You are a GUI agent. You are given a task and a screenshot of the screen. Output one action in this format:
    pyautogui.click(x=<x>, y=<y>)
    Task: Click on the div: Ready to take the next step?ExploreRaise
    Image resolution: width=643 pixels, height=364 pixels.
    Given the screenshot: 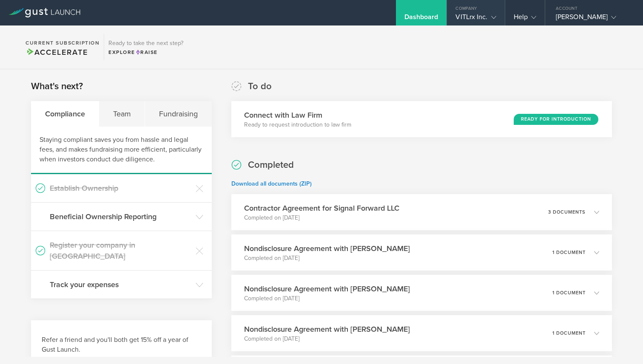 What is the action you would take?
    pyautogui.click(x=145, y=47)
    